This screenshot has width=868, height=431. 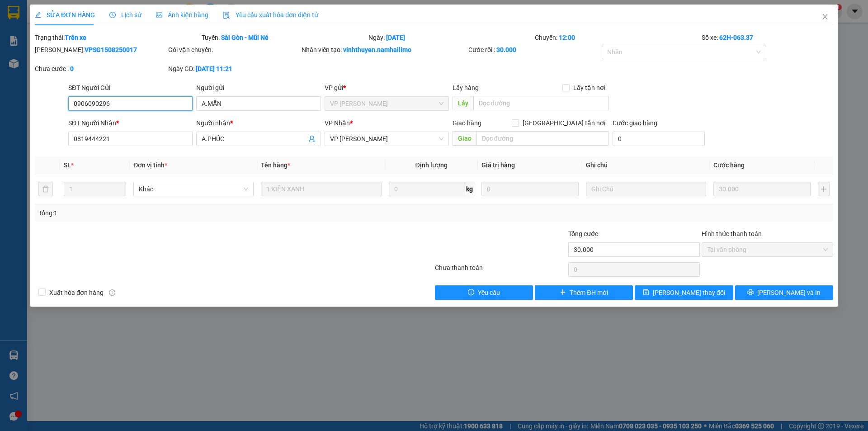 I want to click on div: Hoa, so click(x=44, y=35).